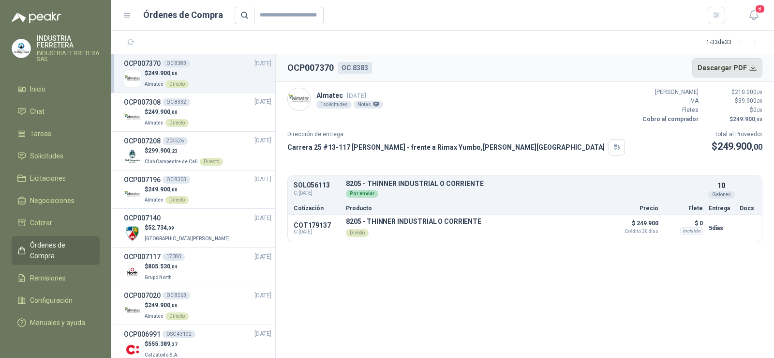 The image size is (774, 358). I want to click on h2: OCP007370, so click(311, 68).